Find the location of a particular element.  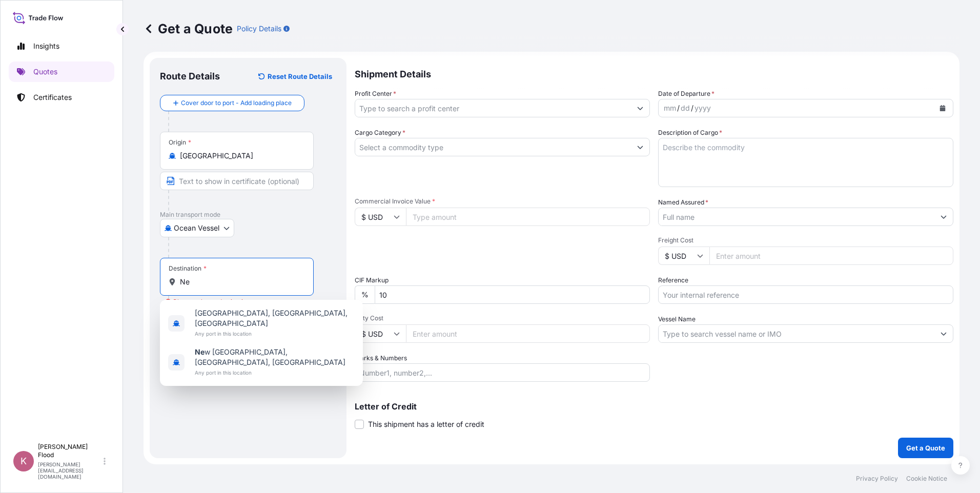

label: Reference is located at coordinates (673, 280).